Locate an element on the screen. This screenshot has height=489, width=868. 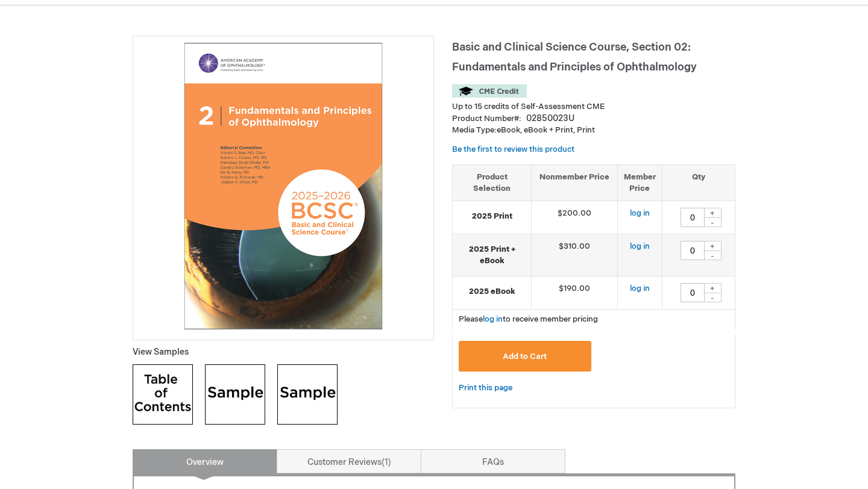
strong: Product Number is located at coordinates (486, 119).